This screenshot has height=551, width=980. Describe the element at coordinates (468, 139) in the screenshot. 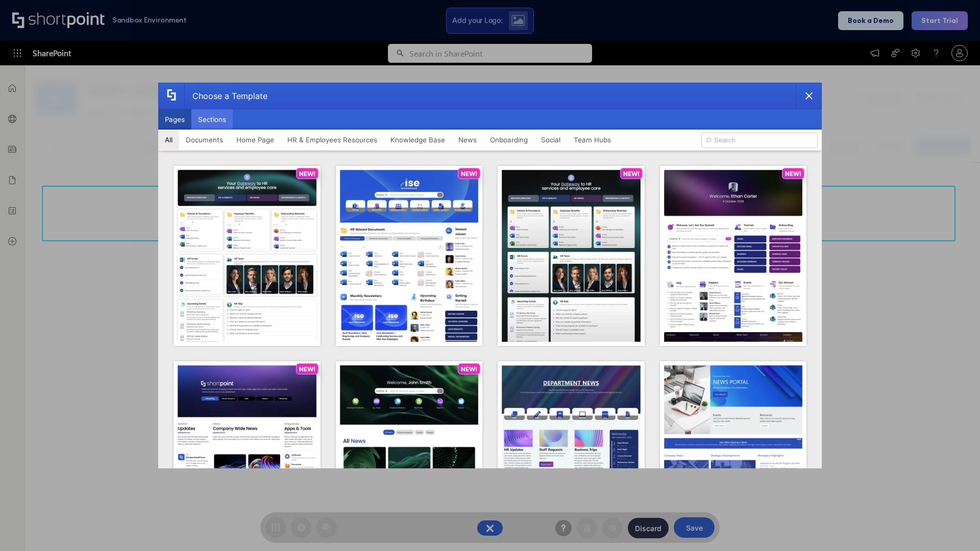

I see `button: News` at that location.